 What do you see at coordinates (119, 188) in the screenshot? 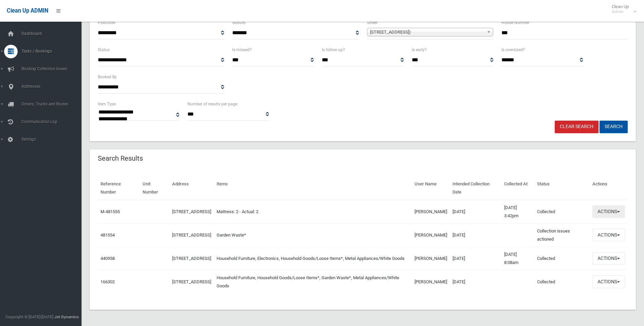
I see `th: Reference Number` at bounding box center [119, 188].